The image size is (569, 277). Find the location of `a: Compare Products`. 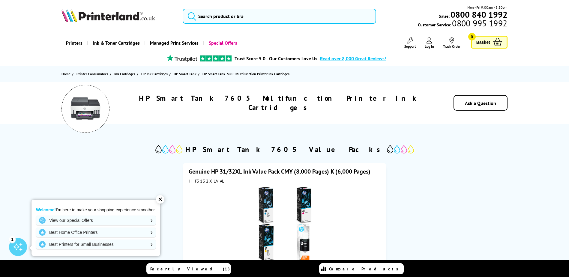

a: Compare Products is located at coordinates (362, 269).